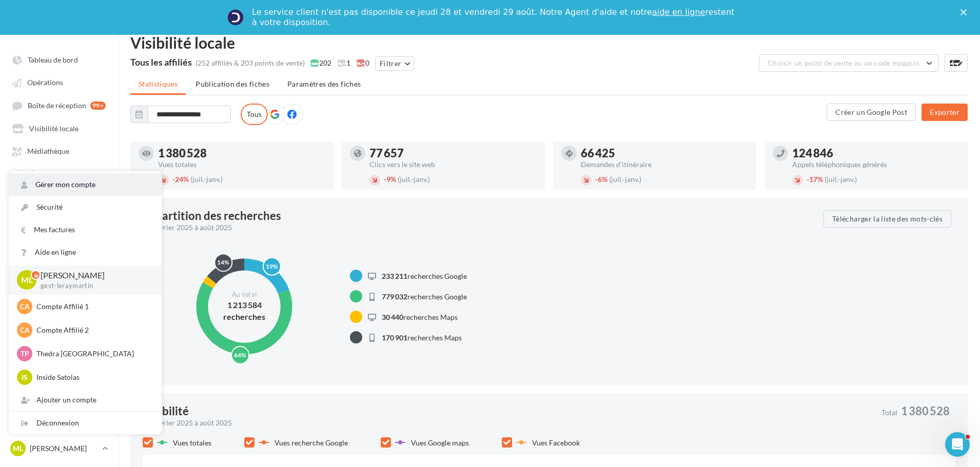  I want to click on span: 24%, so click(180, 179).